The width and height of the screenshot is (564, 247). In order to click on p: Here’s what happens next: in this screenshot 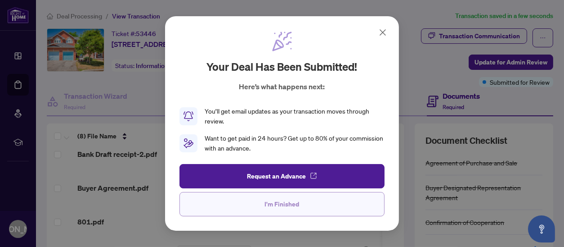, I will do `click(282, 86)`.